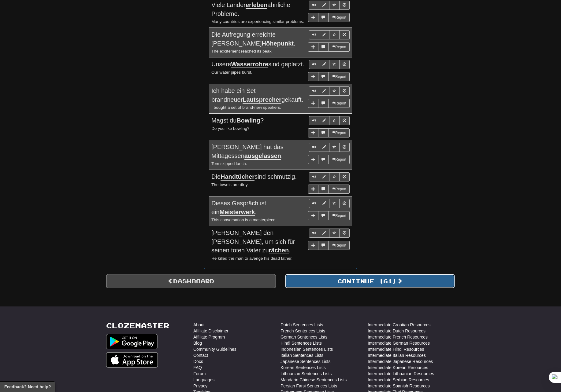 The width and height of the screenshot is (561, 392). What do you see at coordinates (210, 331) in the screenshot?
I see `a: Affiliate Disclaimer` at bounding box center [210, 331].